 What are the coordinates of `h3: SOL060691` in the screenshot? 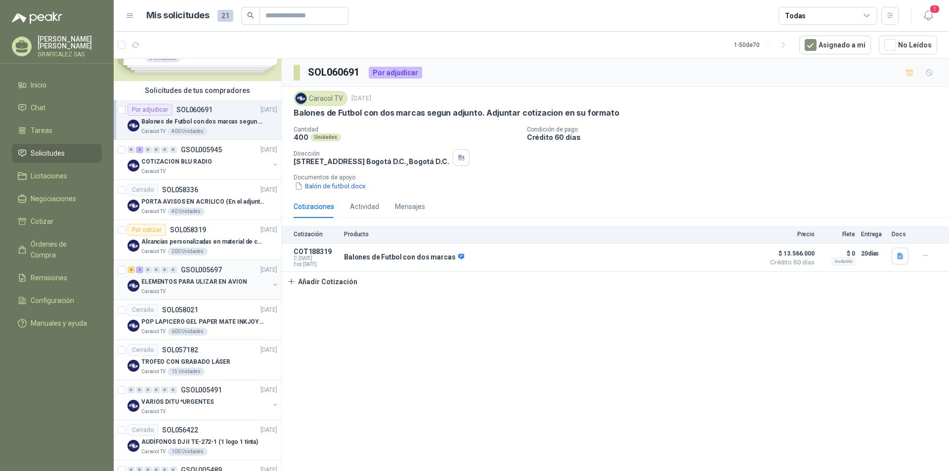 It's located at (334, 72).